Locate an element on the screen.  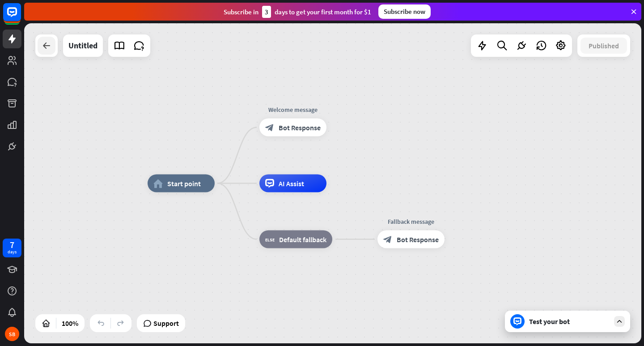
div: 100% is located at coordinates (69, 323).